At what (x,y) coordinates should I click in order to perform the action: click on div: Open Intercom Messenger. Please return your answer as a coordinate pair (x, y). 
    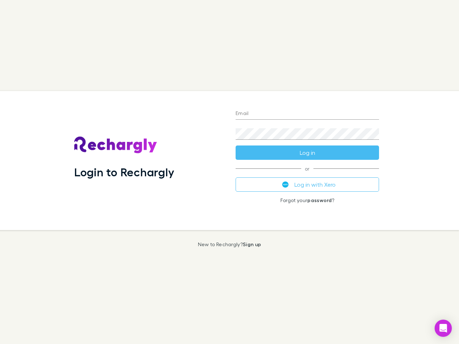
    Looking at the image, I should click on (443, 328).